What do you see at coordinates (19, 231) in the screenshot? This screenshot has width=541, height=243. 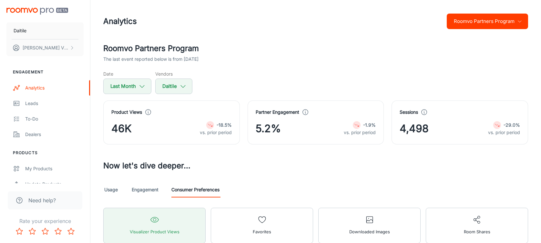 I see `button: Rate 1 star` at bounding box center [19, 231].